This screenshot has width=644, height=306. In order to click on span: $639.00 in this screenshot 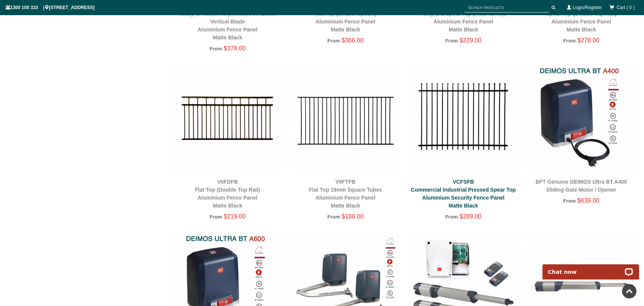, I will do `click(588, 200)`.